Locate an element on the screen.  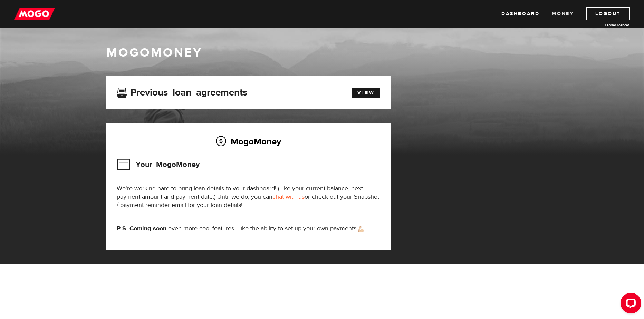
a: View is located at coordinates (366, 93).